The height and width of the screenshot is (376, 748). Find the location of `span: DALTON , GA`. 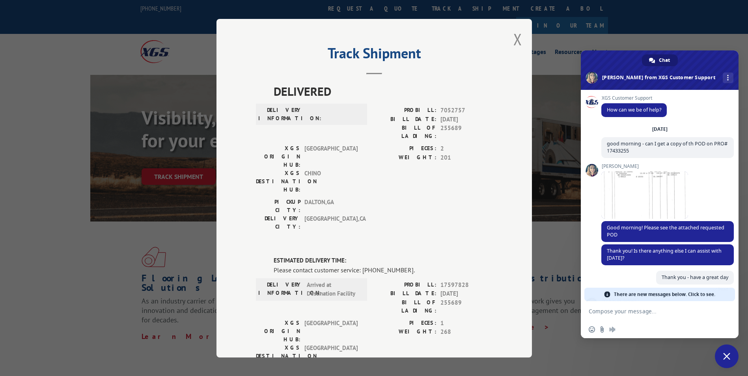

span: DALTON , GA is located at coordinates (331, 206).